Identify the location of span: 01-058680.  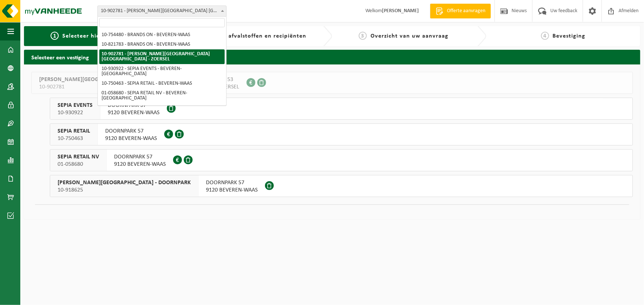
(78, 164).